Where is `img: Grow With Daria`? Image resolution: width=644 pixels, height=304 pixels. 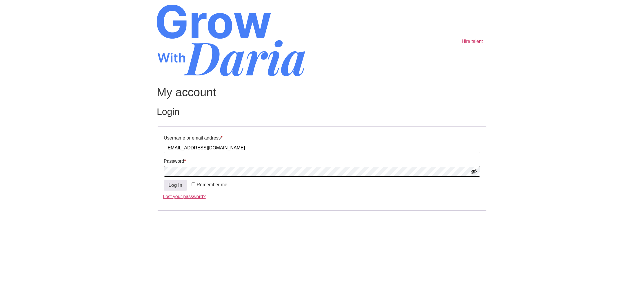 img: Grow With Daria is located at coordinates (231, 40).